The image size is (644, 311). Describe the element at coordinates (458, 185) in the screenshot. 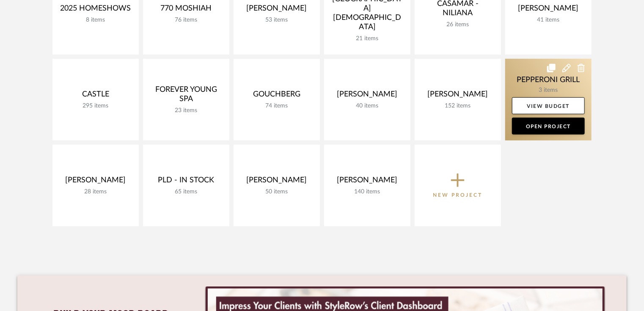

I see `button: New Project` at that location.